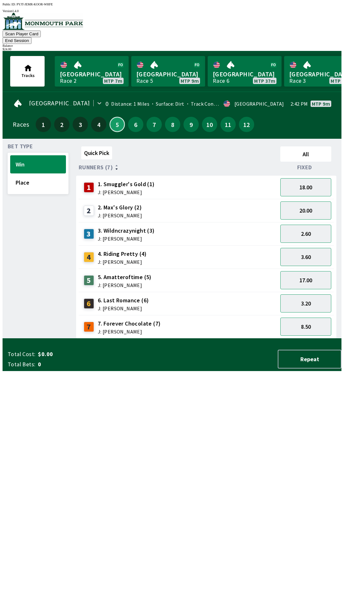 The height and width of the screenshot is (611, 344). What do you see at coordinates (38, 164) in the screenshot?
I see `span: Win` at bounding box center [38, 164].